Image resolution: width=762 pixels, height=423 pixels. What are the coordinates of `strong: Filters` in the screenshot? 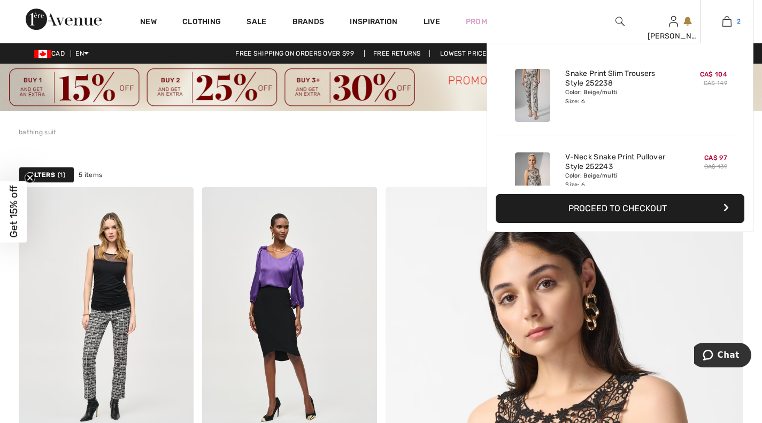 It's located at (41, 175).